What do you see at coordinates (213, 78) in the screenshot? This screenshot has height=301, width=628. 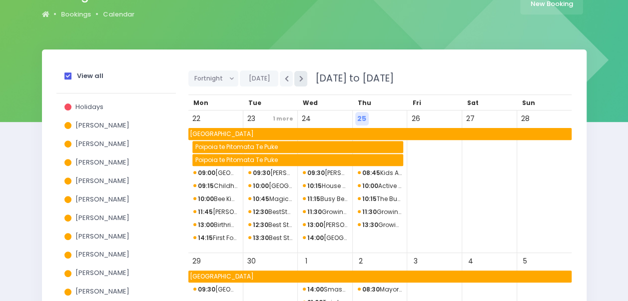 I see `button: Fortnight` at bounding box center [213, 78].